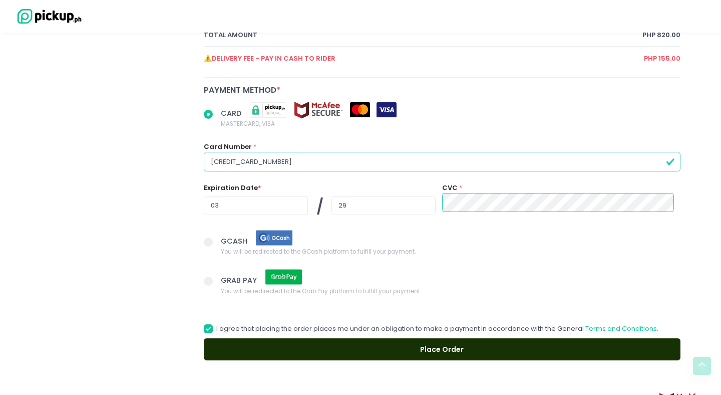 Image resolution: width=721 pixels, height=395 pixels. I want to click on span: GCASH, so click(235, 240).